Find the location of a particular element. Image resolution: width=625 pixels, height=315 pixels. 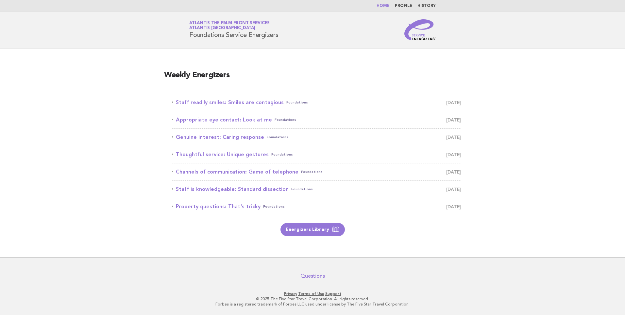

h2: Weekly Energizers is located at coordinates (313, 78).